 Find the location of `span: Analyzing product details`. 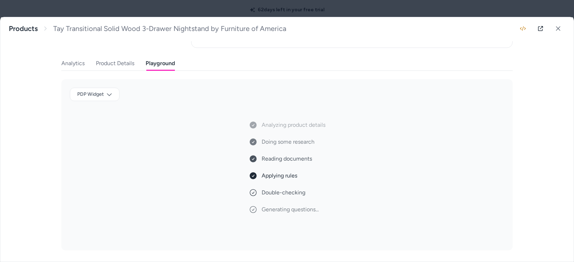

span: Analyzing product details is located at coordinates (293, 125).